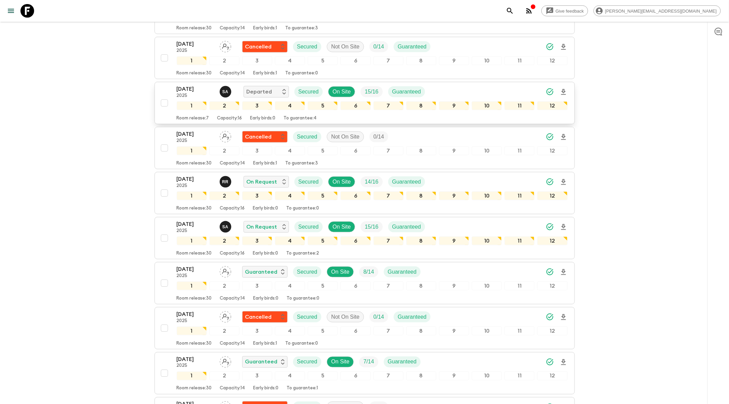 The image size is (729, 404). I want to click on div: Not On Site, so click(345, 317).